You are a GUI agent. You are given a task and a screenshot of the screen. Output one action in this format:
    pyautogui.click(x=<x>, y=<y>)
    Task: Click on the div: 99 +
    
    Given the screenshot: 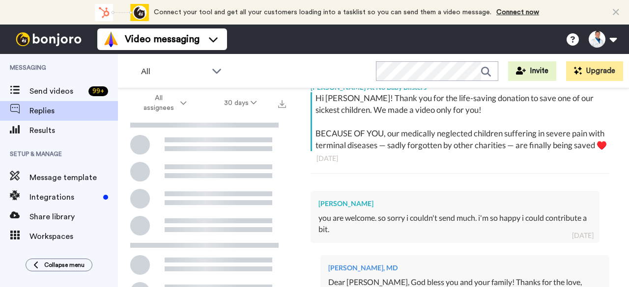 What is the action you would take?
    pyautogui.click(x=98, y=91)
    